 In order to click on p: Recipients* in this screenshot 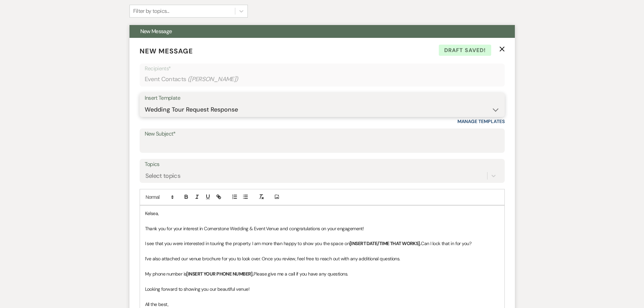, I will do `click(322, 68)`.